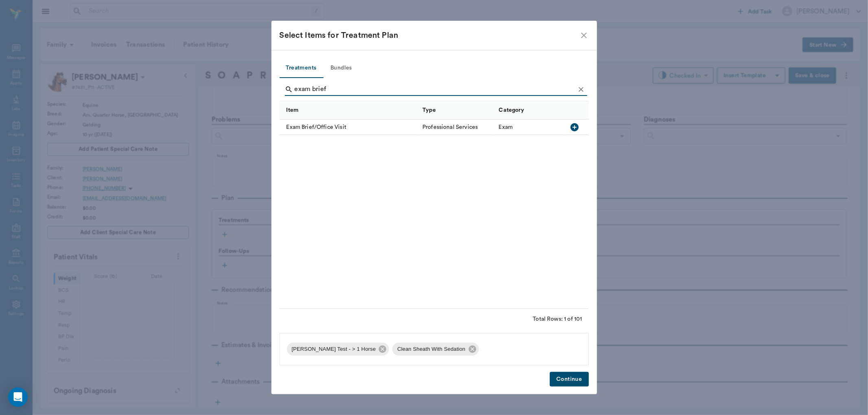 The height and width of the screenshot is (415, 868). I want to click on div: Open Intercom Messenger, so click(18, 398).